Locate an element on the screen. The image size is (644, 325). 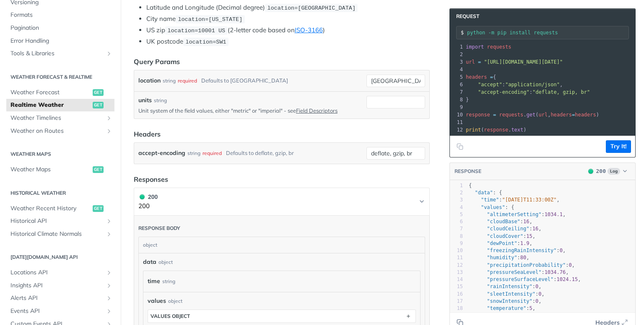
a: Realtime Weatherget is located at coordinates (60, 105).